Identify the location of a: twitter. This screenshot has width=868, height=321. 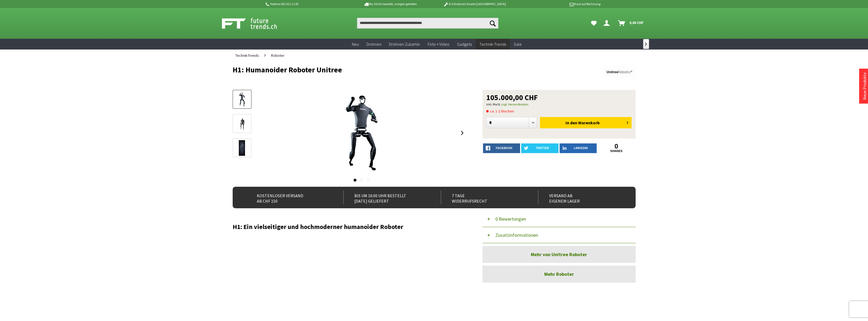
(540, 148).